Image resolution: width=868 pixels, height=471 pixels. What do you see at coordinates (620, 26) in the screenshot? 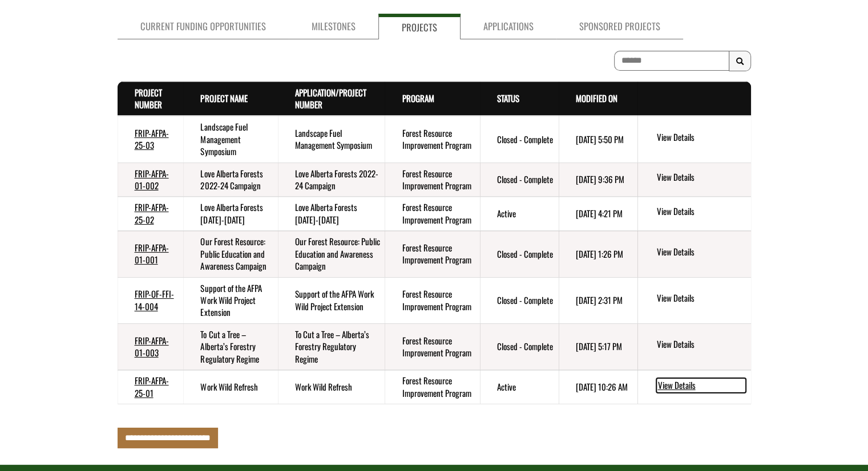
I see `a: Sponsored Projects` at bounding box center [620, 26].